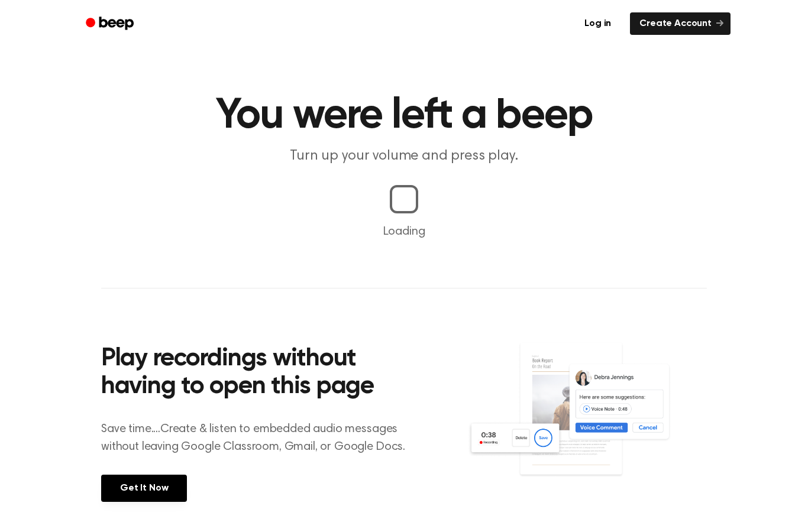 This screenshot has height=532, width=808. What do you see at coordinates (110, 23) in the screenshot?
I see `a: Beep` at bounding box center [110, 23].